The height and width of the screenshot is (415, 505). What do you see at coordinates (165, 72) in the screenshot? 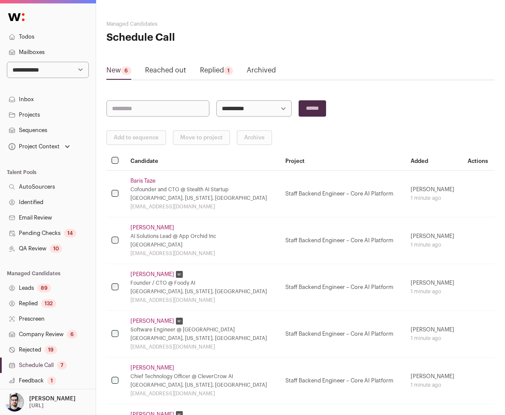
I see `a: Reached out` at bounding box center [165, 72].